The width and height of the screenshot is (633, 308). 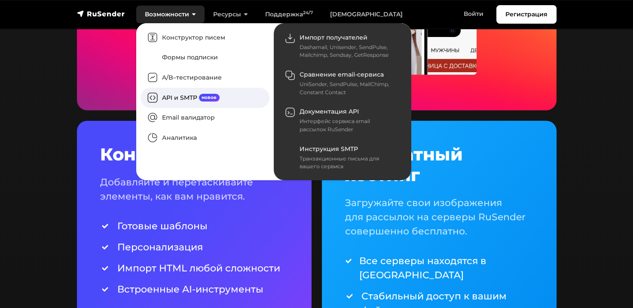 I want to click on a: Email валидатор, so click(x=205, y=118).